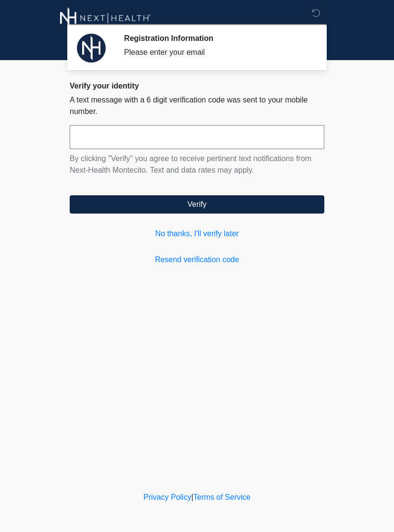 The image size is (394, 532). What do you see at coordinates (92, 48) in the screenshot?
I see `img: Agent Avatar` at bounding box center [92, 48].